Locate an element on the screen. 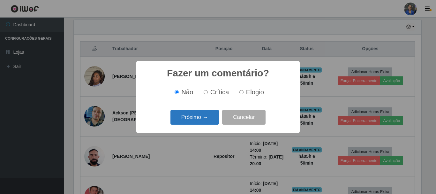  input: Crítica is located at coordinates (206, 92).